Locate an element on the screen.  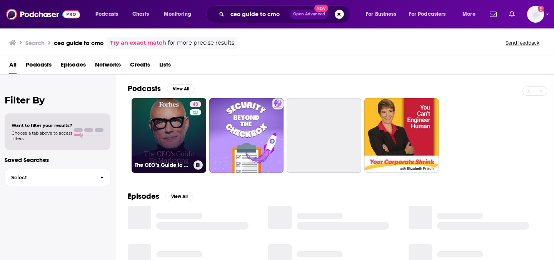
a: 43 is located at coordinates (195, 104).